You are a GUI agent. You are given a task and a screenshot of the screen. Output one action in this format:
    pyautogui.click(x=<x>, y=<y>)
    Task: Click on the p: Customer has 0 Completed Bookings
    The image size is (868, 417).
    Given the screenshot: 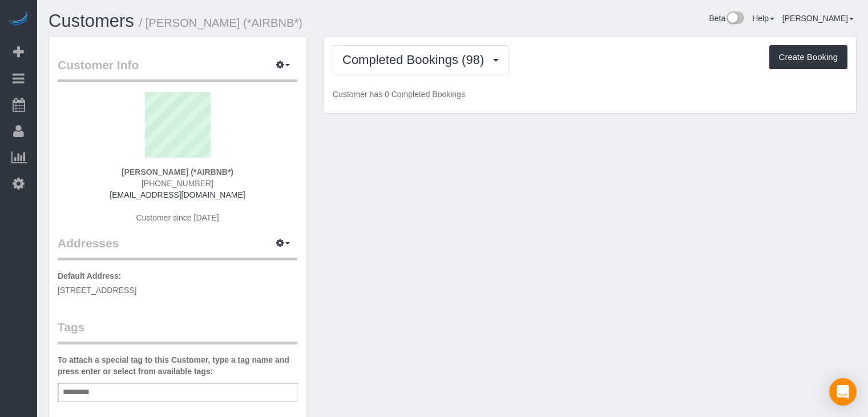 What is the action you would take?
    pyautogui.click(x=590, y=95)
    